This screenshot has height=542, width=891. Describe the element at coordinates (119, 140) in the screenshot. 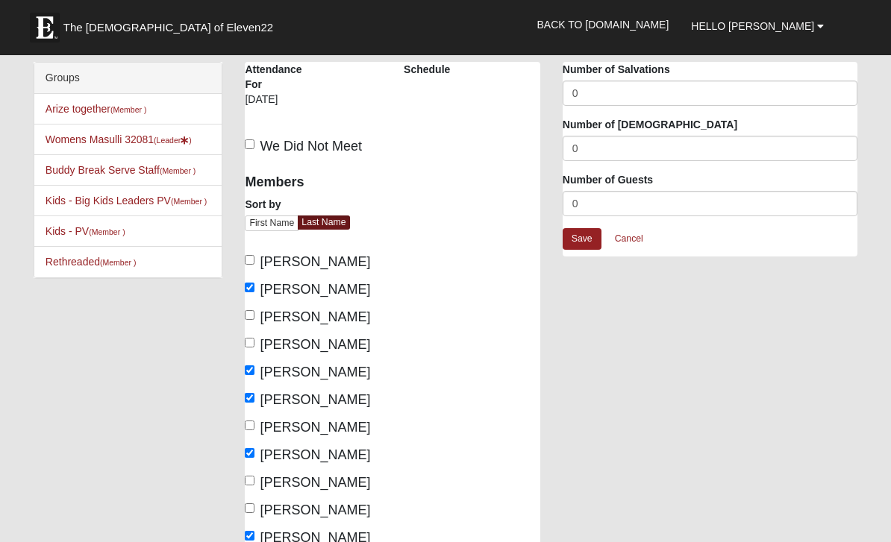

I see `a: Womens Masulli 32081(Leader)` at that location.